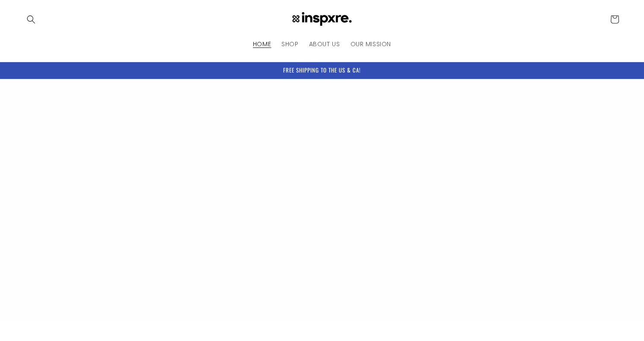 This screenshot has height=341, width=644. I want to click on img: INSPXRE, so click(322, 20).